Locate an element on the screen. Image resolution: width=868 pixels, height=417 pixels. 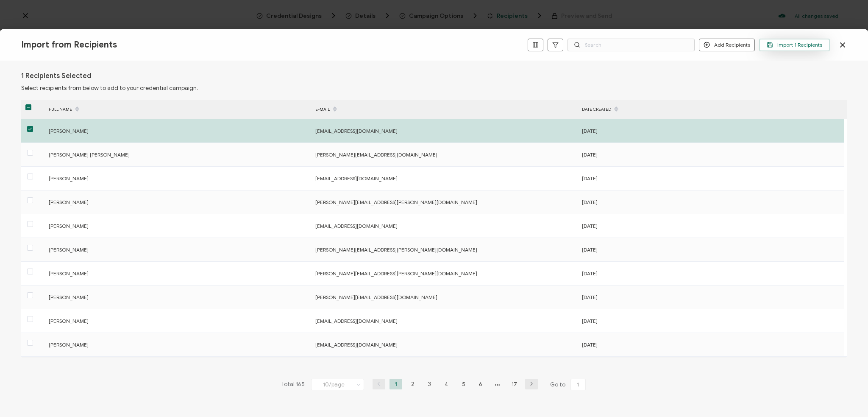
span: Import from Recipients is located at coordinates (69, 44).